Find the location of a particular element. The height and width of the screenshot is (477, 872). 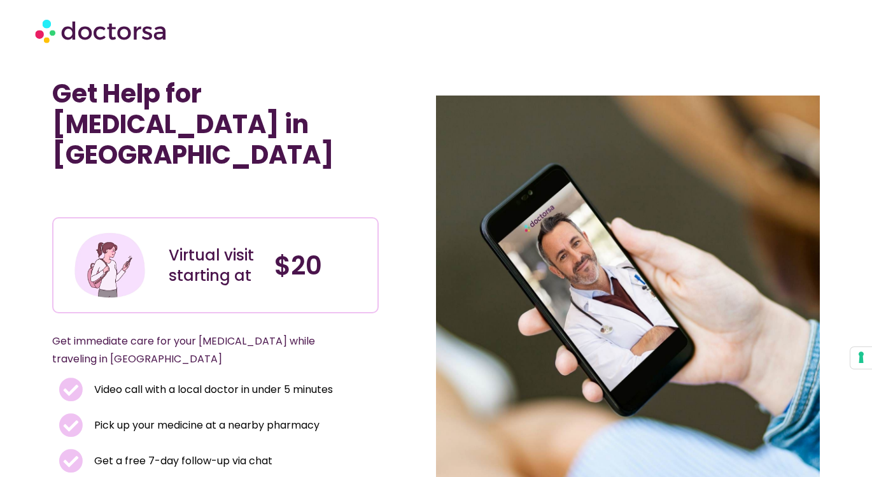

img: Illustration depicting a young woman in a casual outfit, engaged with her smartphone. She has a p... is located at coordinates (109, 265).